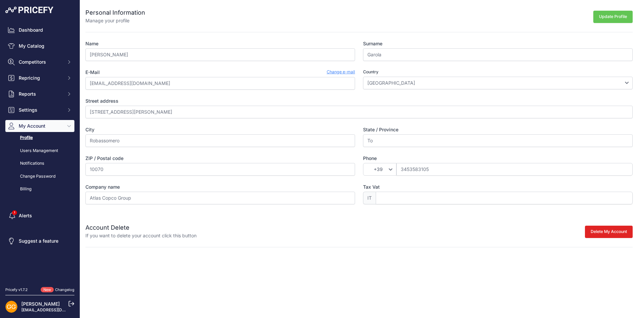 The width and height of the screenshot is (638, 318). I want to click on nav: Sidebar, so click(40, 151).